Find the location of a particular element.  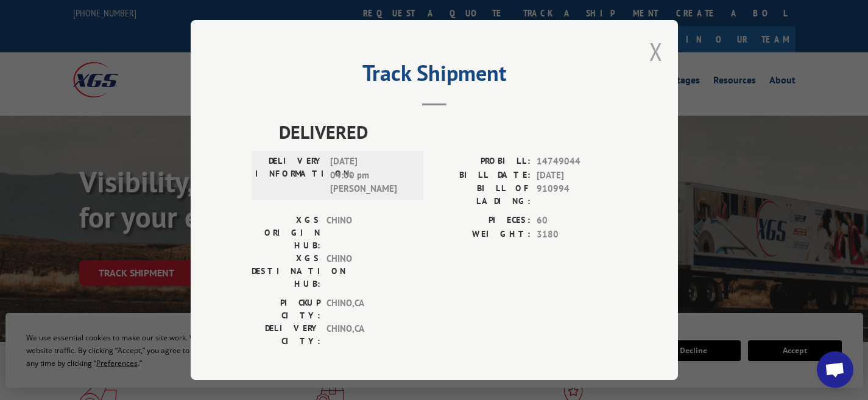

label: PICKUP CITY: is located at coordinates (286, 310).